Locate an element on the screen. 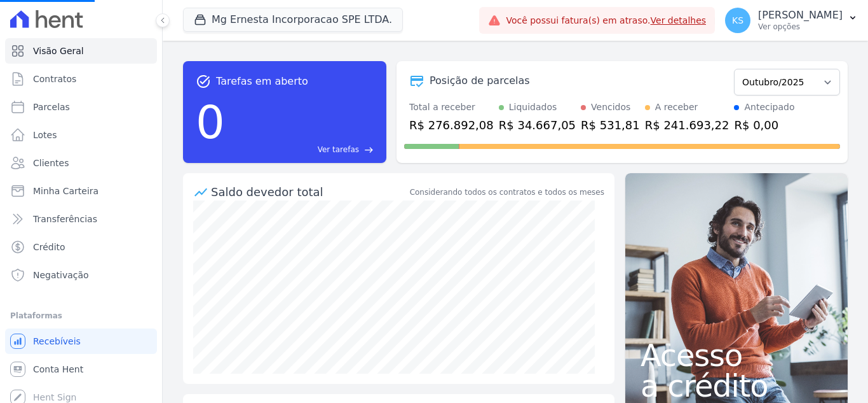  span: KS is located at coordinates (738, 21).